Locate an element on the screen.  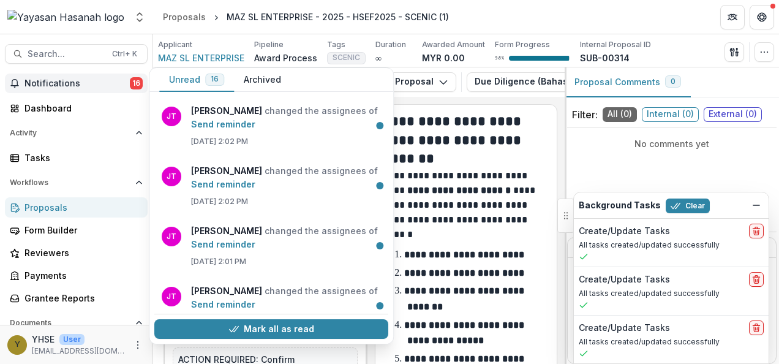
span: Documents is located at coordinates (70, 323).